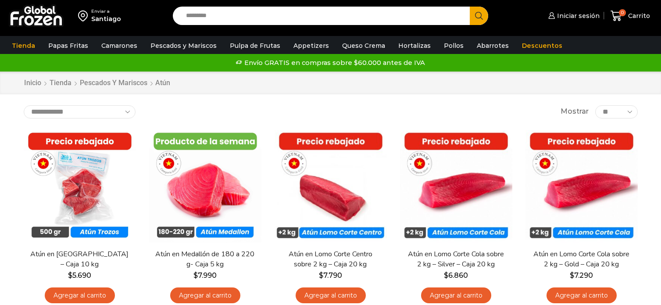 The height and width of the screenshot is (305, 661). What do you see at coordinates (205, 295) in the screenshot?
I see `a: Agregar al carrito: “Atún en Medallón de 180 a 220 g- Caja 5 kg”` at bounding box center [205, 295].